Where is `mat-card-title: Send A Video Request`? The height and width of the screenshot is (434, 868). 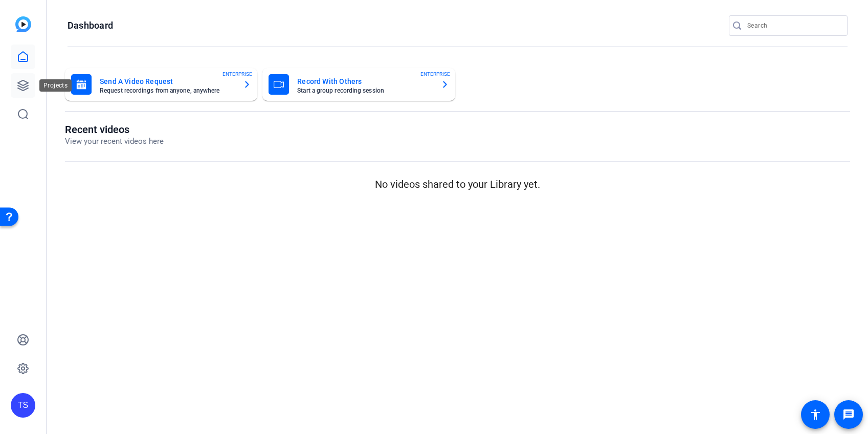 mat-card-title: Send A Video Request is located at coordinates (167, 81).